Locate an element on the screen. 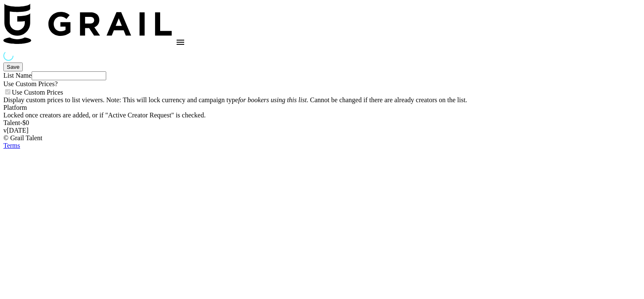  button: open drawer is located at coordinates (180, 42).